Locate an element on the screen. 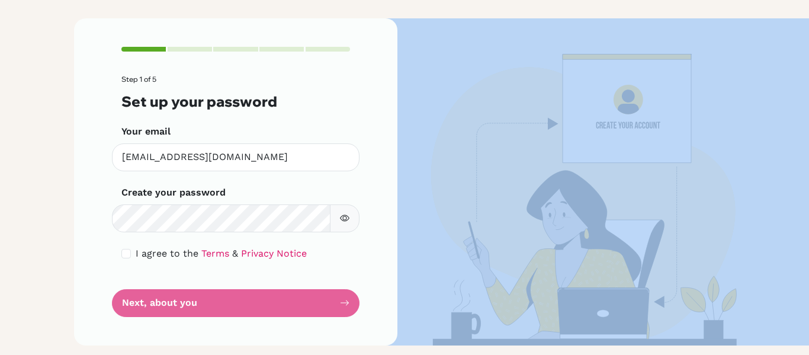 This screenshot has height=355, width=809. span: Step 1 of 5 is located at coordinates (139, 79).